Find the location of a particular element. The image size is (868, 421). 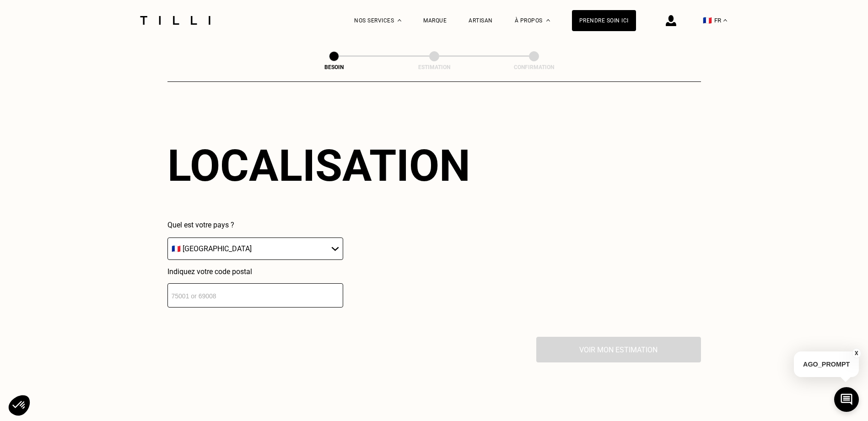

img: Menu déroulant à propos is located at coordinates (549, 20).